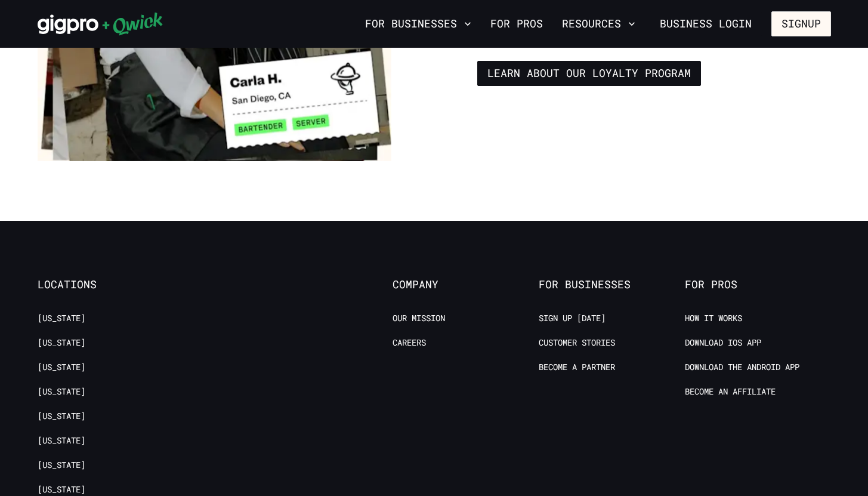 The image size is (868, 496). I want to click on span: For Pros, so click(758, 285).